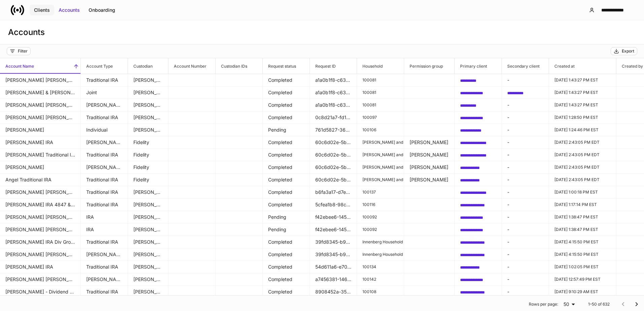  What do you see at coordinates (583, 230) in the screenshot?
I see `td: 2024-12-12T18:38:47.585Z` at bounding box center [583, 230].